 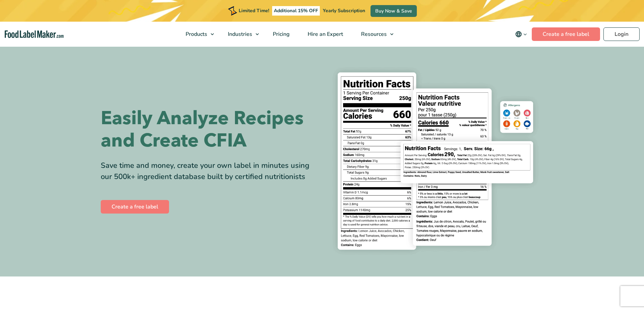 I want to click on span: Pricing, so click(x=281, y=35).